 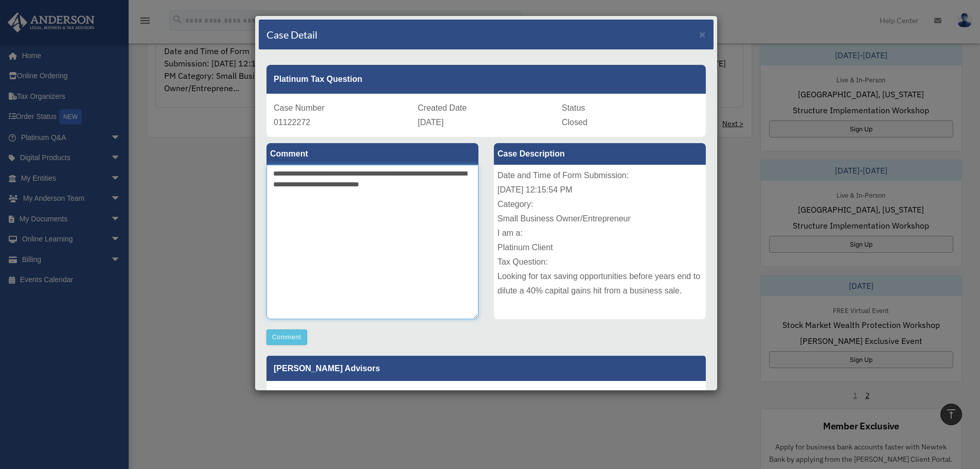 What do you see at coordinates (299, 107) in the screenshot?
I see `span: Case Number` at bounding box center [299, 107].